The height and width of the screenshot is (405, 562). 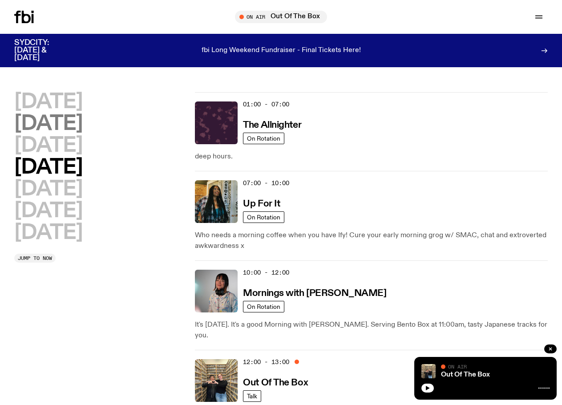 What do you see at coordinates (266, 272) in the screenshot?
I see `span: 10:00 - 12:00` at bounding box center [266, 272].